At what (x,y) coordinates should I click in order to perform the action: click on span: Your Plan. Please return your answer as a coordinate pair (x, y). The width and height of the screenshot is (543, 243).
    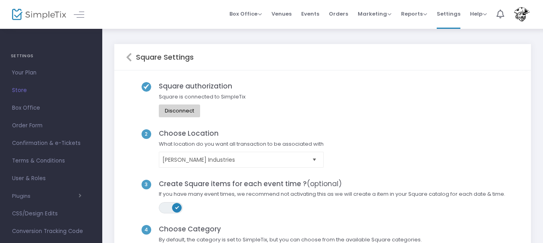
    Looking at the image, I should click on (51, 73).